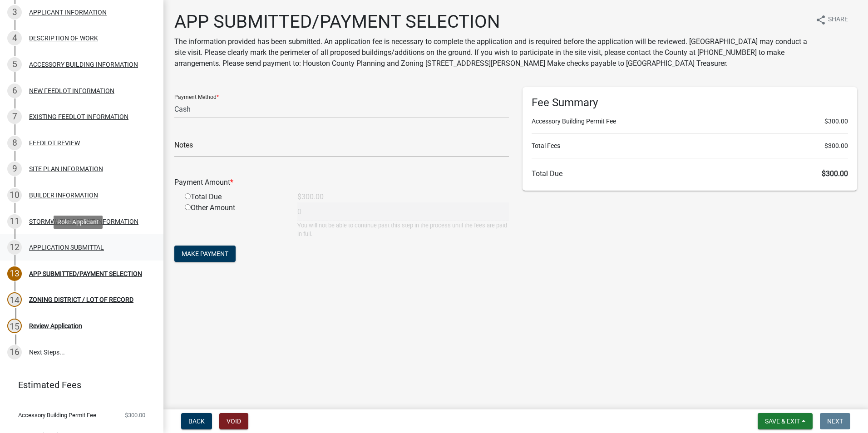 The height and width of the screenshot is (433, 868). What do you see at coordinates (57, 415) in the screenshot?
I see `span: Accessory Building Permit Fee` at bounding box center [57, 415].